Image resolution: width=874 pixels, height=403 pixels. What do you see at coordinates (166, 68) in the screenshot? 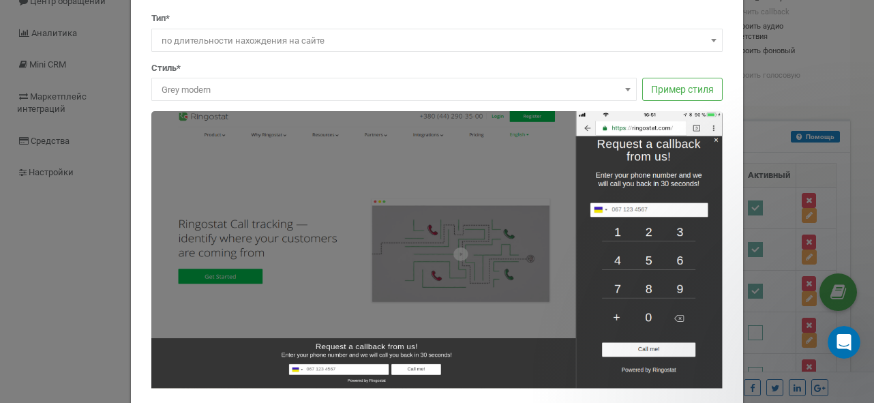
I see `label: Стиль*` at bounding box center [166, 68].